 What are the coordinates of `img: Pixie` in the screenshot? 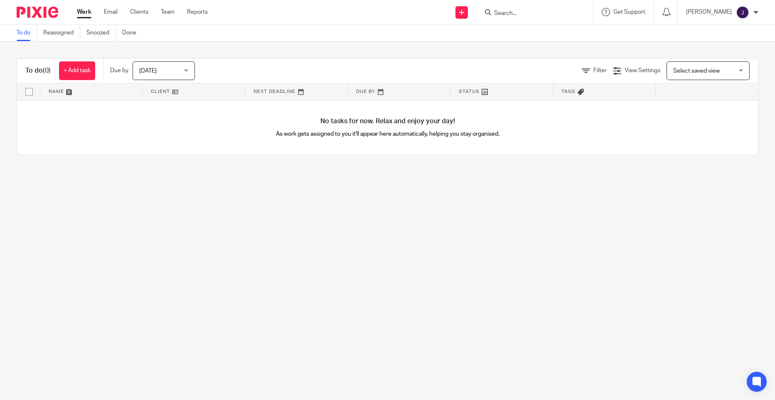 It's located at (37, 12).